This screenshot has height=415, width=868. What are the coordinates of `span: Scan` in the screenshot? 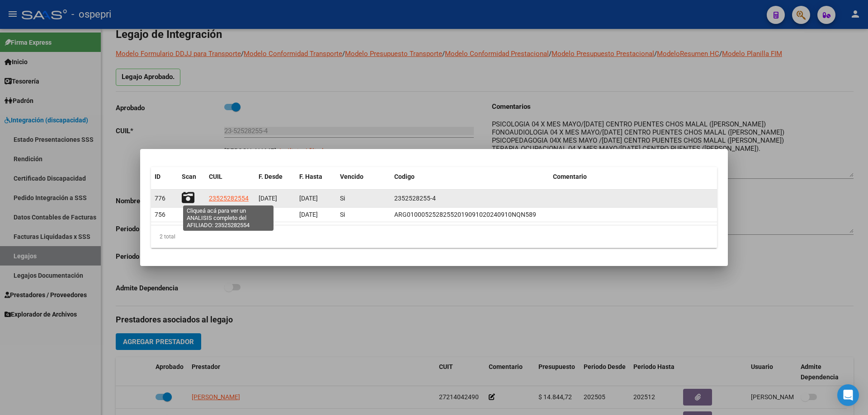 It's located at (189, 177).